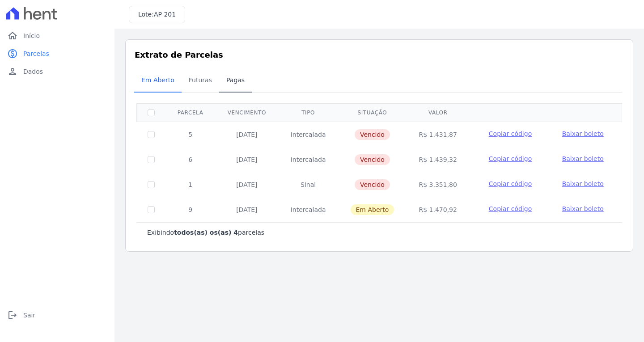  Describe the element at coordinates (308, 185) in the screenshot. I see `td: Sinal` at that location.